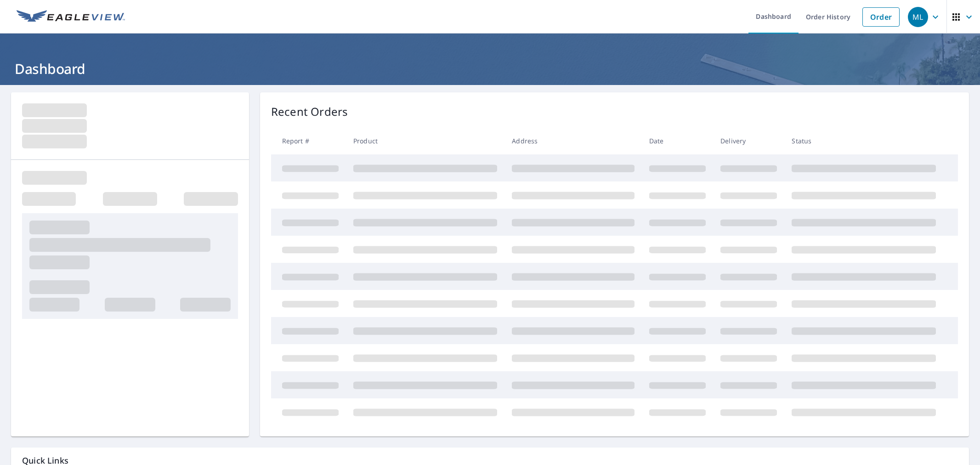 The image size is (980, 465). What do you see at coordinates (71, 17) in the screenshot?
I see `img: EV Logo` at bounding box center [71, 17].